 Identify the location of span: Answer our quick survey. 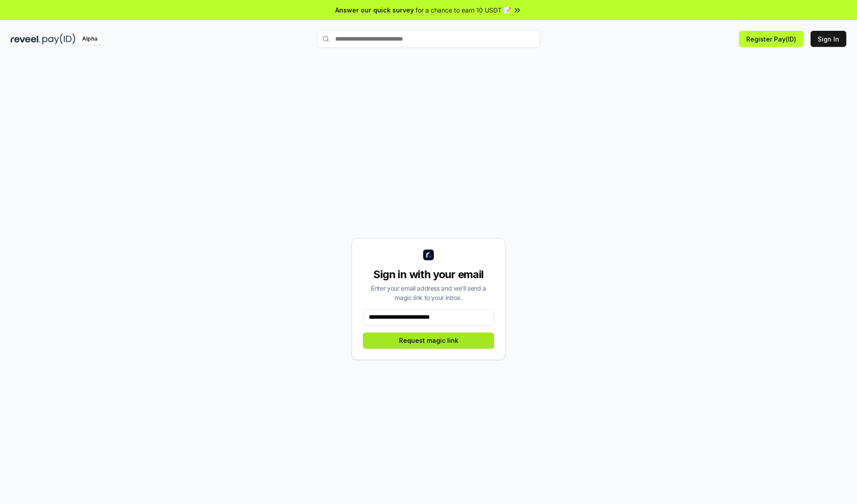
(374, 10).